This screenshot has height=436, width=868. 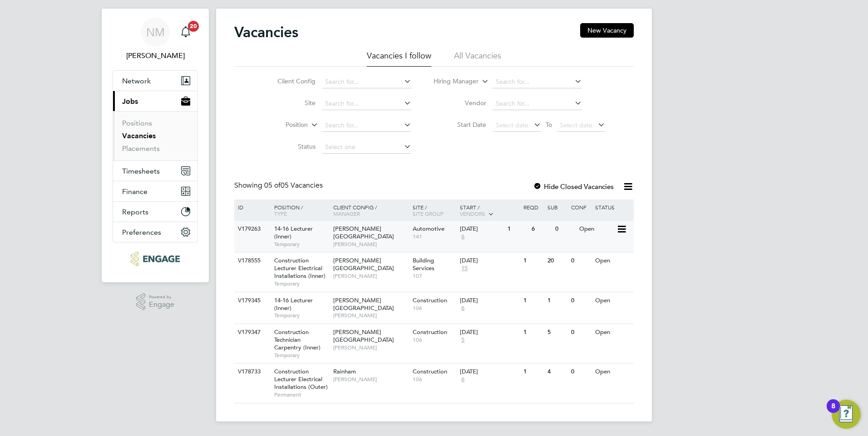 I want to click on div: Client Config /, so click(x=370, y=210).